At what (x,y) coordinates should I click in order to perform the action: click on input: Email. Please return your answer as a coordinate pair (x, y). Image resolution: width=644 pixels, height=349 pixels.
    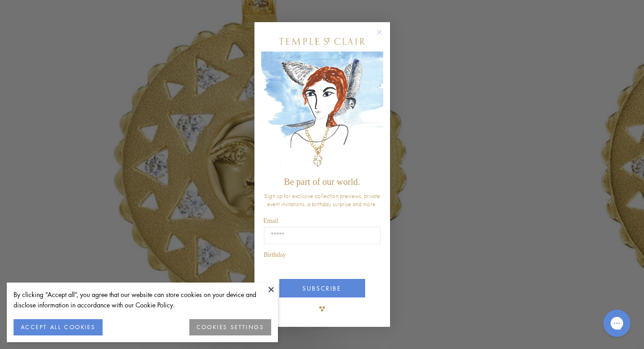
    Looking at the image, I should click on (322, 235).